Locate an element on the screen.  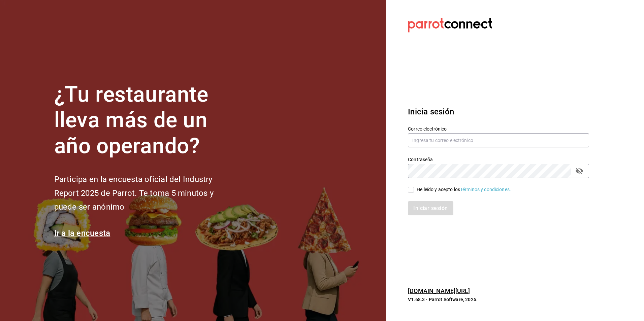
h2: Participa en la encuesta oficial del Industry Report 2025 de Parrot. Te toma 5 minutos y puede se... is located at coordinates (145, 193).